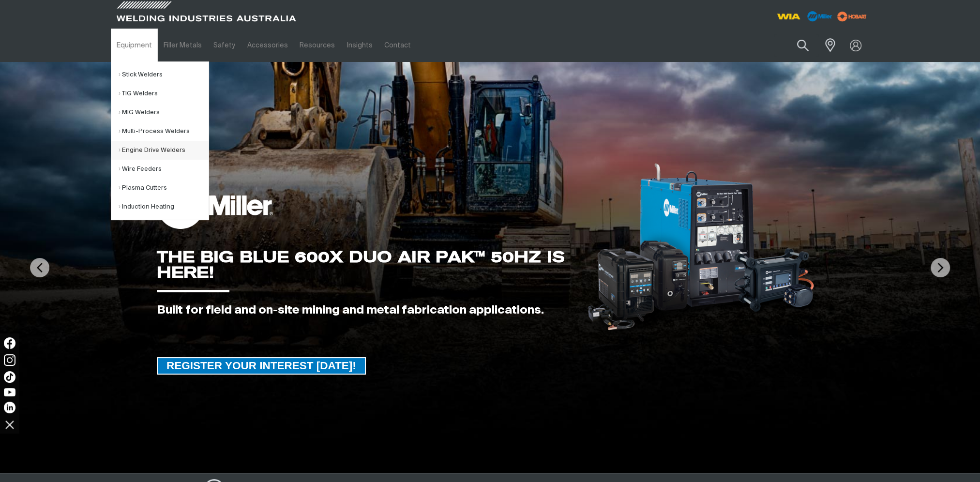 This screenshot has height=482, width=980. I want to click on img: Facebook, so click(10, 343).